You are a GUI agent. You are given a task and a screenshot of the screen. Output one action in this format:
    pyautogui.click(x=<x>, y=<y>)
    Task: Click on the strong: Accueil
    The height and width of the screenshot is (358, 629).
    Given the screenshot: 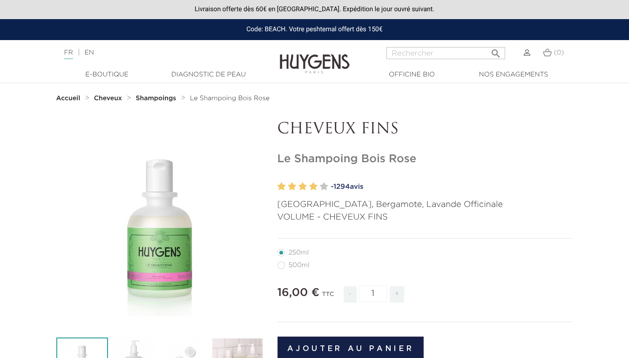 What is the action you would take?
    pyautogui.click(x=68, y=98)
    